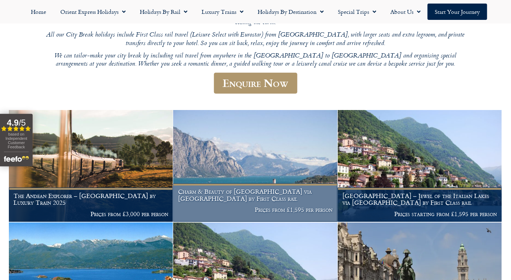 Image resolution: width=511 pixels, height=280 pixels. Describe the element at coordinates (290, 12) in the screenshot. I see `a: Holidays by Destination` at that location.